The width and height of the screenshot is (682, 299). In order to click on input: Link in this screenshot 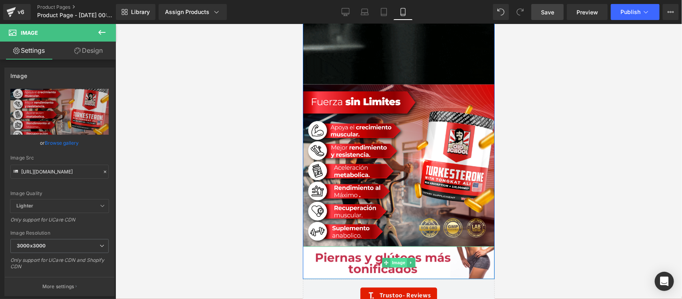, I will do `click(60, 171)`.